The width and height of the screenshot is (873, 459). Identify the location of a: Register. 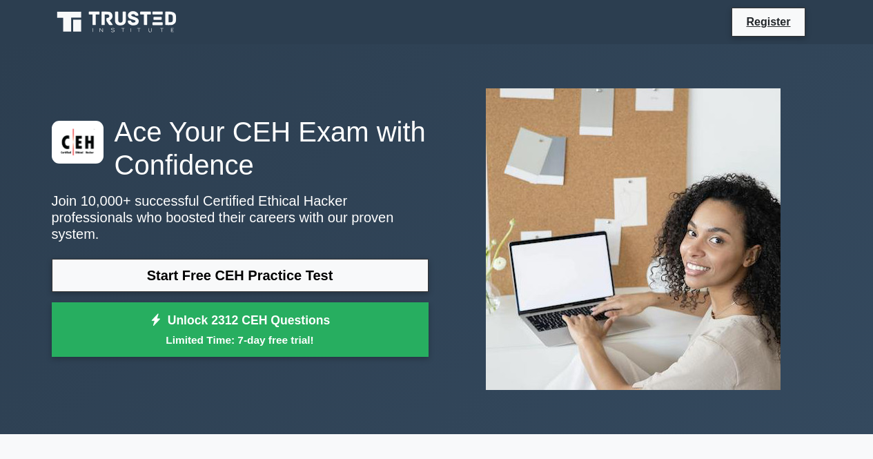
(768, 21).